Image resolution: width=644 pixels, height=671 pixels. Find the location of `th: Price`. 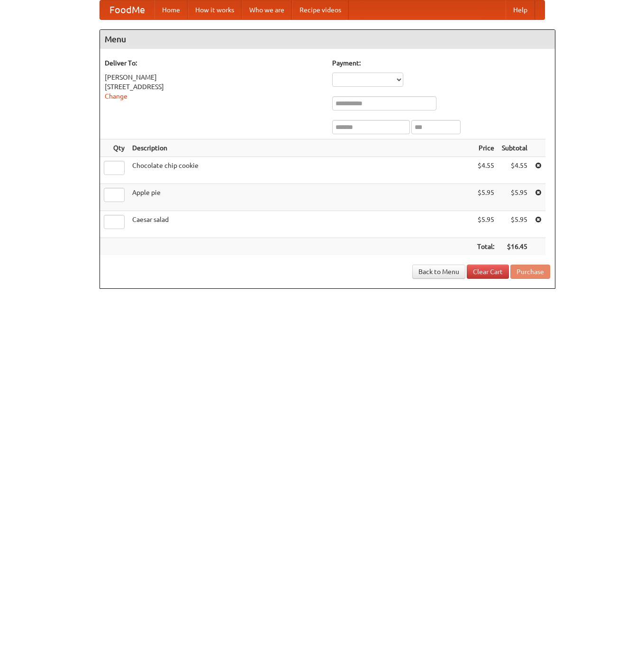

th: Price is located at coordinates (486, 148).